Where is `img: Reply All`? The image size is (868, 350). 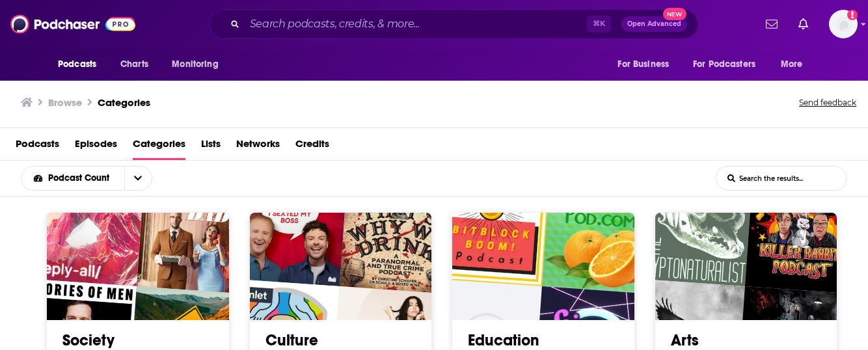
img: Reply All is located at coordinates (85, 227).